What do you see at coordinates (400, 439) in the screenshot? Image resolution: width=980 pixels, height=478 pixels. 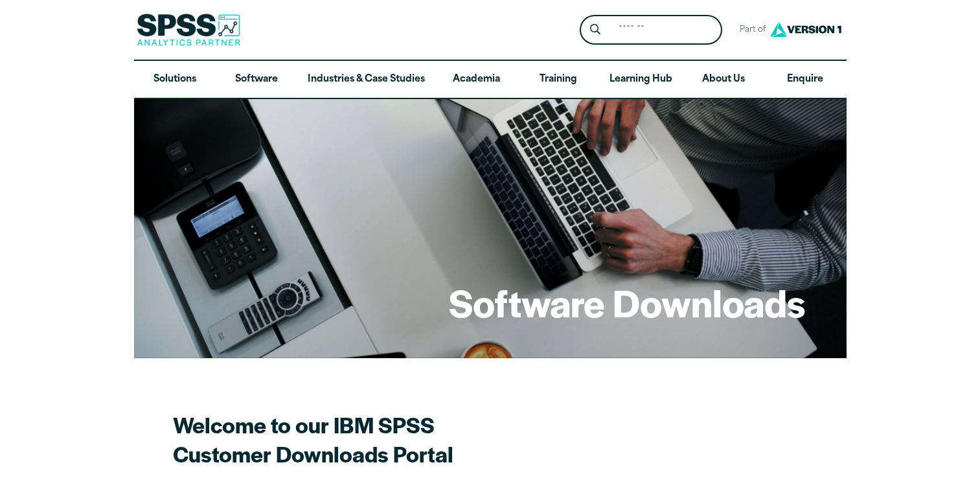 I see `h2: Welcome to our IBM SPSS Customer Downloads Portal` at bounding box center [400, 439].